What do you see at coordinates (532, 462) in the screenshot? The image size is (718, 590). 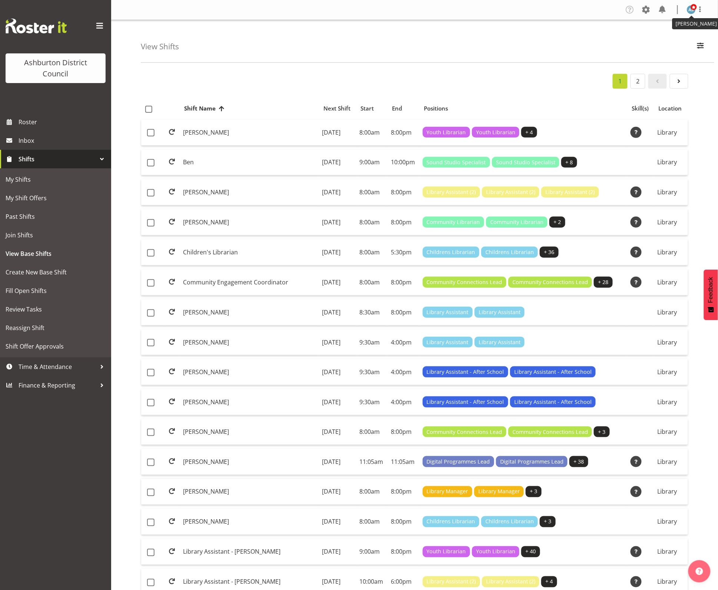 I see `span: Digital Programmes Lead` at bounding box center [532, 462].